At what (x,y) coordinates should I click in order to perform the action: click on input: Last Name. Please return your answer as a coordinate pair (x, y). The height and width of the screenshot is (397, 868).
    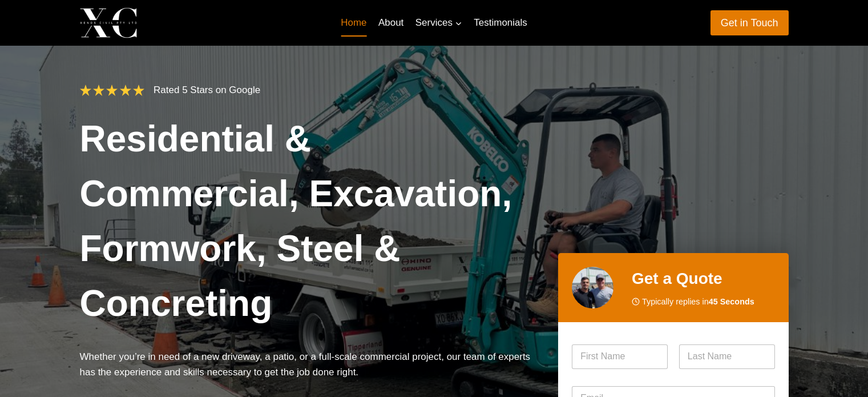
    Looking at the image, I should click on (727, 356).